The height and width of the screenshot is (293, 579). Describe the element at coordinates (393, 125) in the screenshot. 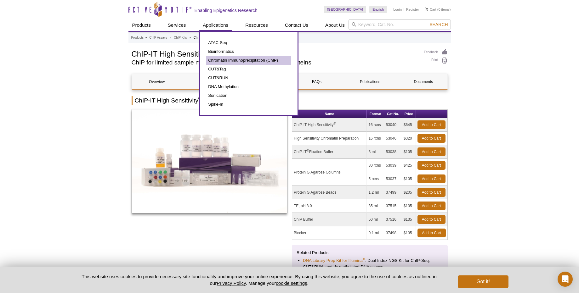

I see `td: 53040` at that location.